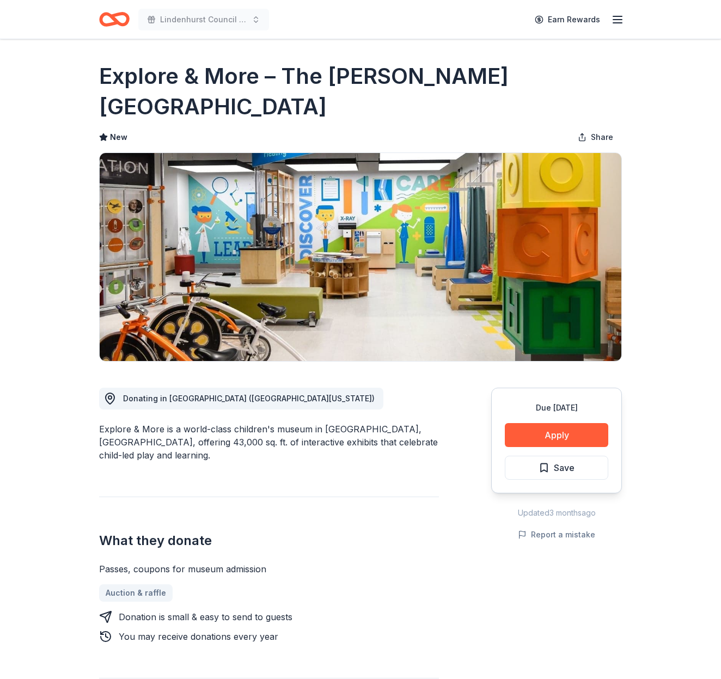 The width and height of the screenshot is (721, 679). I want to click on h2: What they donate, so click(269, 541).